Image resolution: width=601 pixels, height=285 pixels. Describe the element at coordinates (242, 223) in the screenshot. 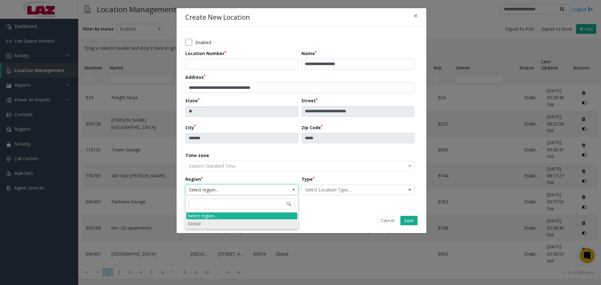

I see `li: Global` at that location.